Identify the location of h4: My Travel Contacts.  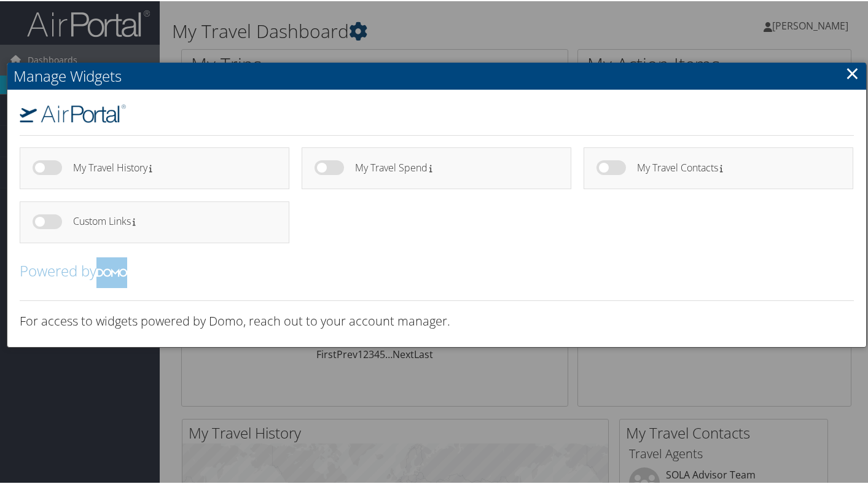
(734, 166).